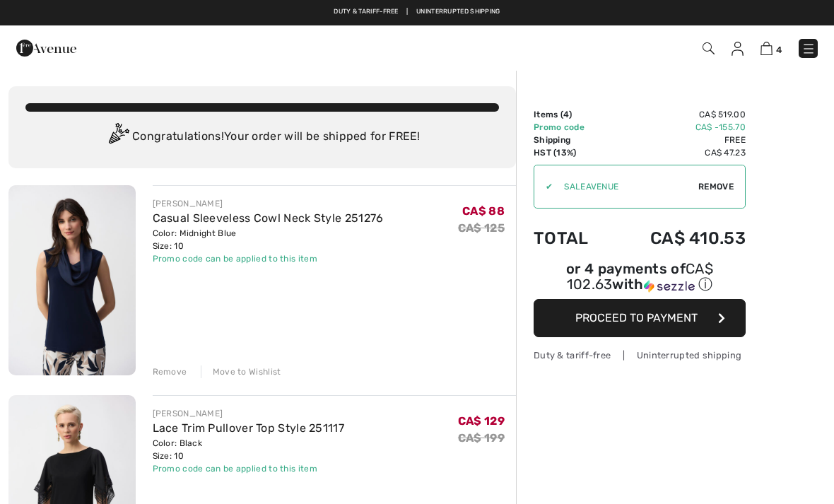  I want to click on td: CA$ 519.00, so click(677, 115).